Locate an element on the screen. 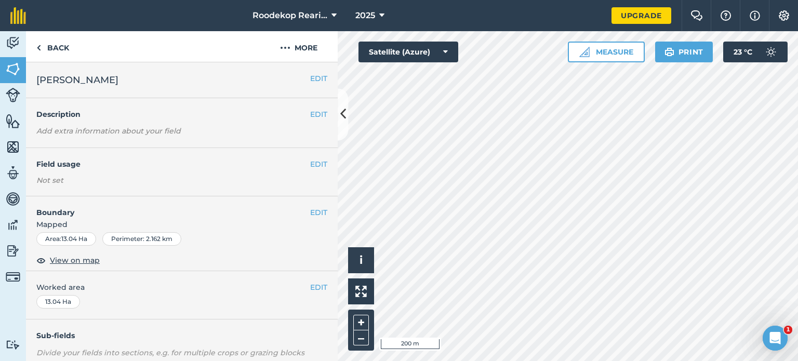 Image resolution: width=798 pixels, height=361 pixels. img: Ruler icon is located at coordinates (585, 52).